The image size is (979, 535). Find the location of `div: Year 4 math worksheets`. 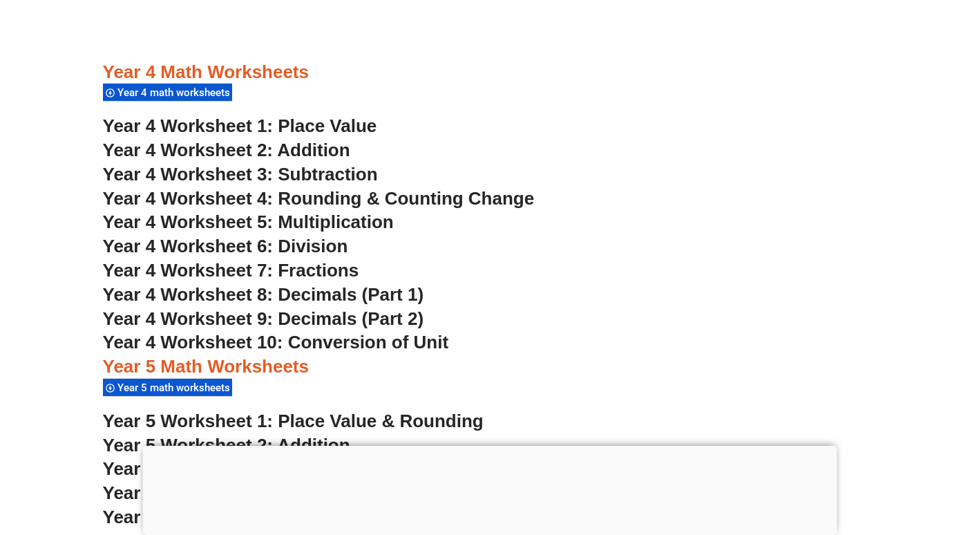

div: Year 4 math worksheets is located at coordinates (167, 92).